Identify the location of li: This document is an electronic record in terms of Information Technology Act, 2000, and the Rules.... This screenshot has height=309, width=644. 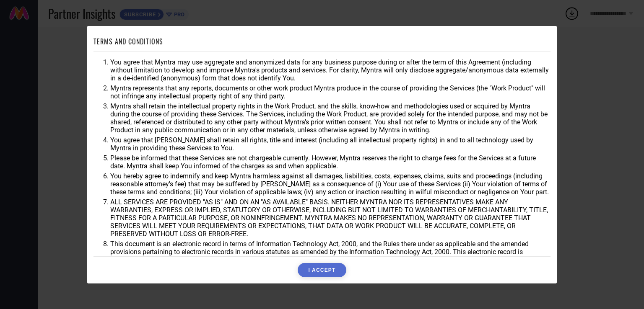
(330, 252).